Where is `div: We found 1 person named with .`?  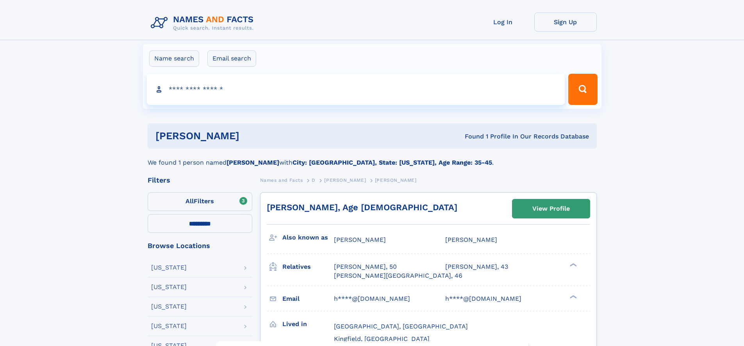 div: We found 1 person named with . is located at coordinates (372, 158).